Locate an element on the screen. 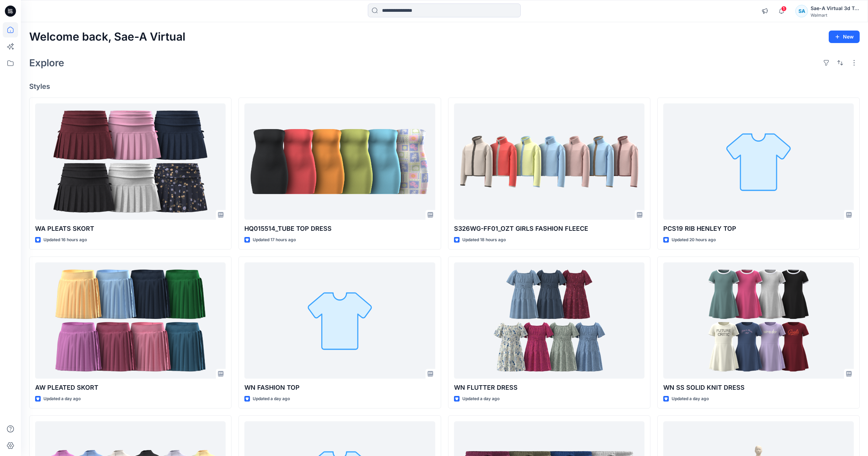 Image resolution: width=868 pixels, height=456 pixels. p: WN FASHION TOP is located at coordinates (340, 388).